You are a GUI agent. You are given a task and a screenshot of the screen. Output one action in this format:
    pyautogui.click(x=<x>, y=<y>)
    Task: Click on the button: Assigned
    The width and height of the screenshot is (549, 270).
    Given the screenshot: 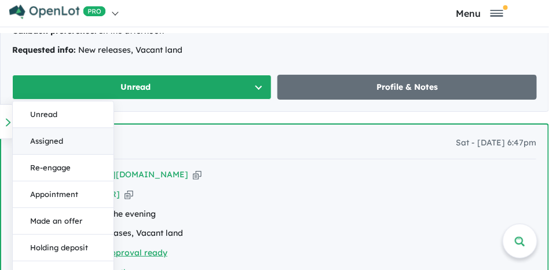 What is the action you would take?
    pyautogui.click(x=63, y=141)
    